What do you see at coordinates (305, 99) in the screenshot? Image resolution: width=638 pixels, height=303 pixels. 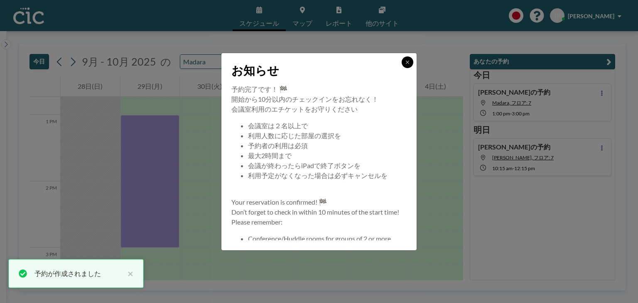 I see `span: 開始から10分以内のチェックインをお忘れなく！` at bounding box center [305, 99].